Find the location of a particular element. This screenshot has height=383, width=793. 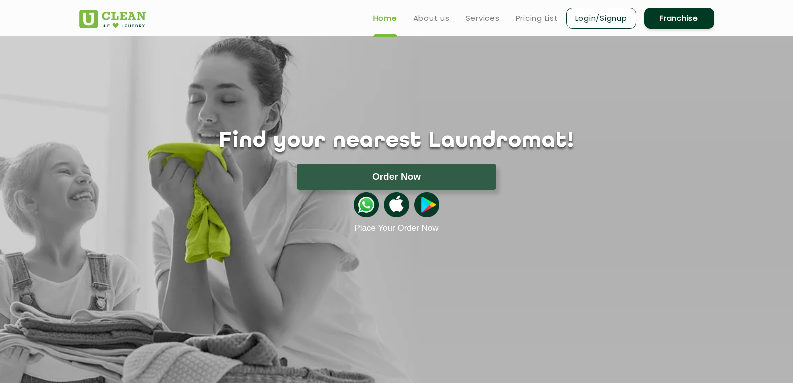

a: About us is located at coordinates (431, 18).